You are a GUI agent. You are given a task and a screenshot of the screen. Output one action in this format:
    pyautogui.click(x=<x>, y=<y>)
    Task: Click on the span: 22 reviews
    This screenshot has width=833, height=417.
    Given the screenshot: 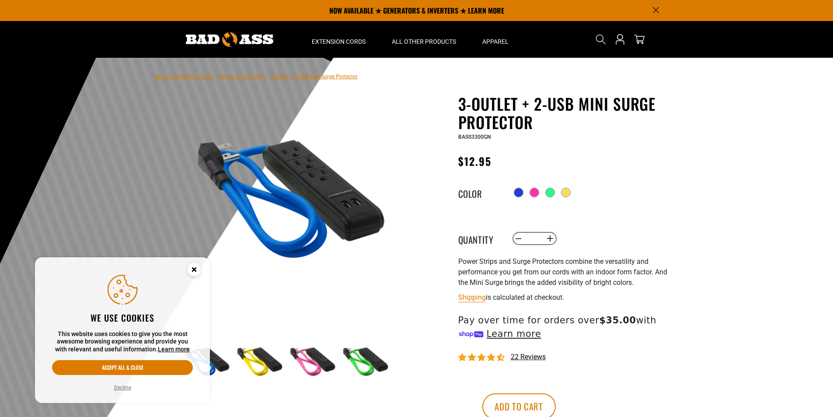 What is the action you would take?
    pyautogui.click(x=528, y=356)
    